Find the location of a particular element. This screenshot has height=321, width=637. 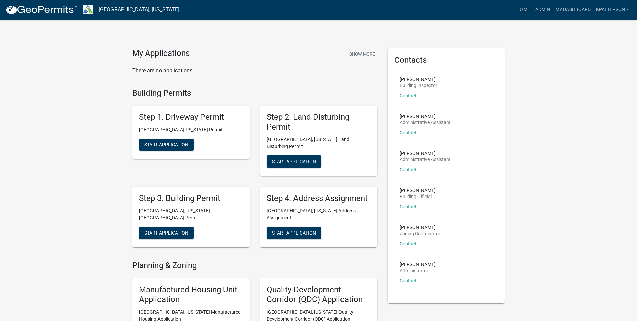

p: Administrator is located at coordinates (418, 270).